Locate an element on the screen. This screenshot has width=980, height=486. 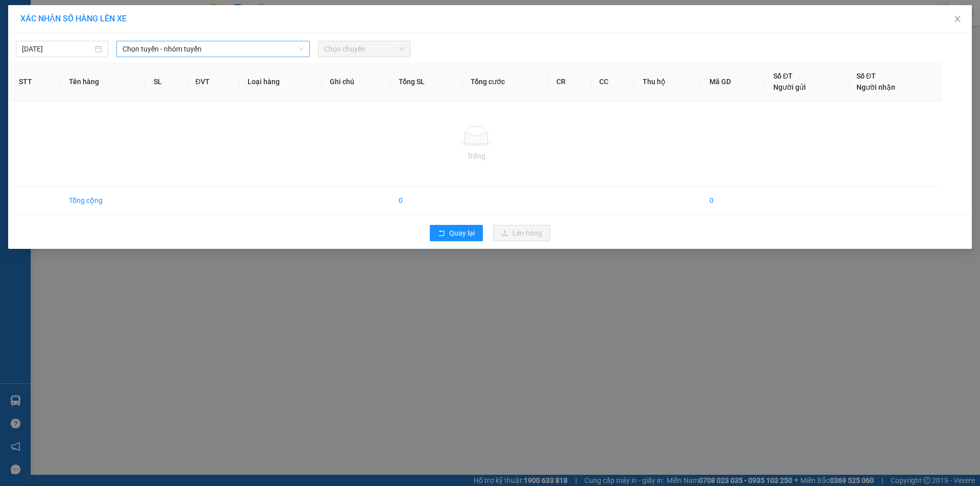
span: XÁC NHẬN SỐ HÀNG LÊN XE is located at coordinates (73, 19).